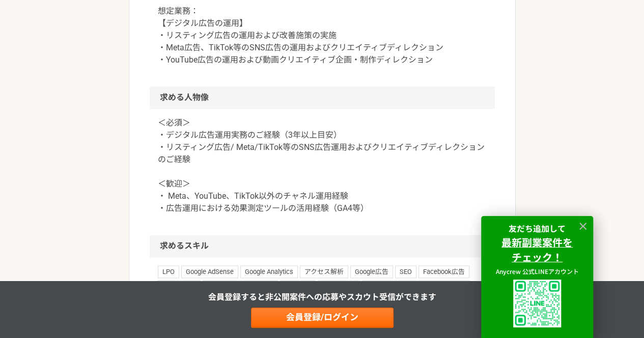  I want to click on span: 市場調査, so click(298, 286).